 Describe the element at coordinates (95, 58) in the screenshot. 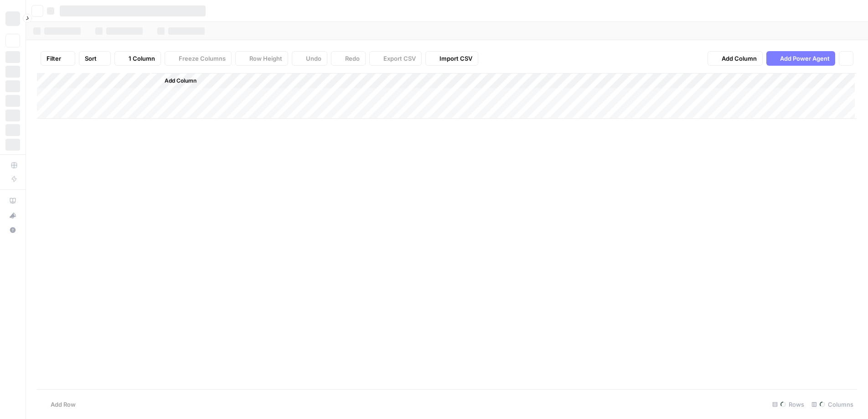

I see `button: Sort` at that location.